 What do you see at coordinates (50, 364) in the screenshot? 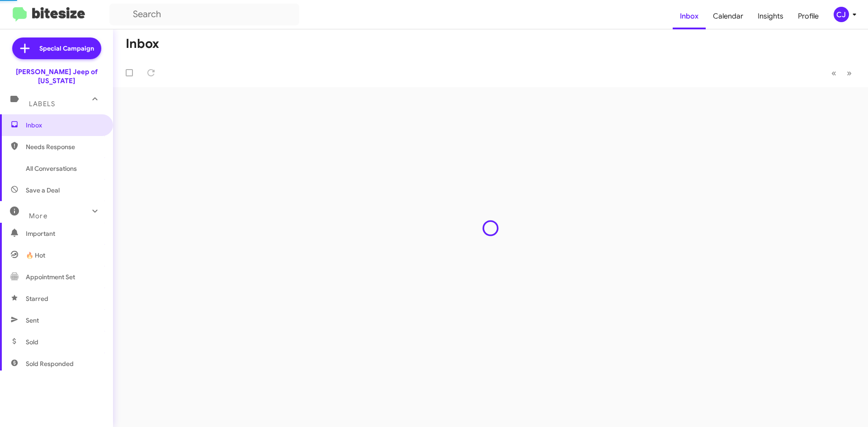
I see `span: Sold Responded` at bounding box center [50, 364].